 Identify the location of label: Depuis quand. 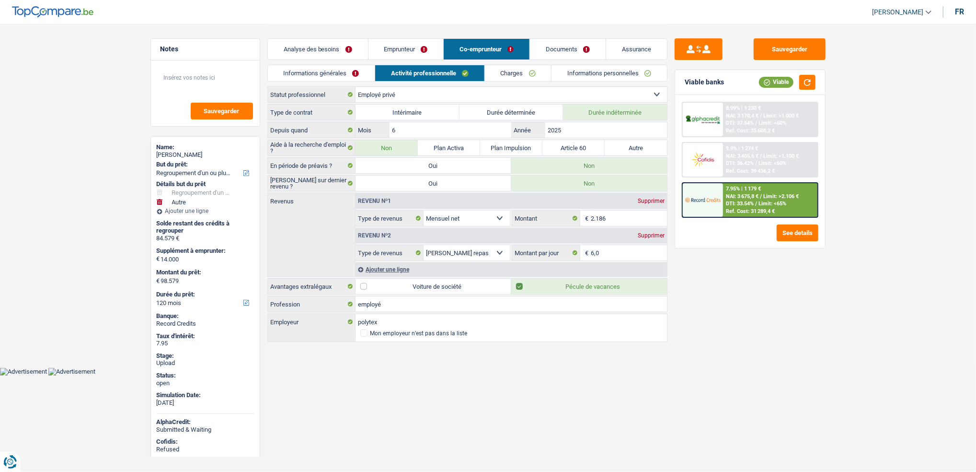
(312, 130).